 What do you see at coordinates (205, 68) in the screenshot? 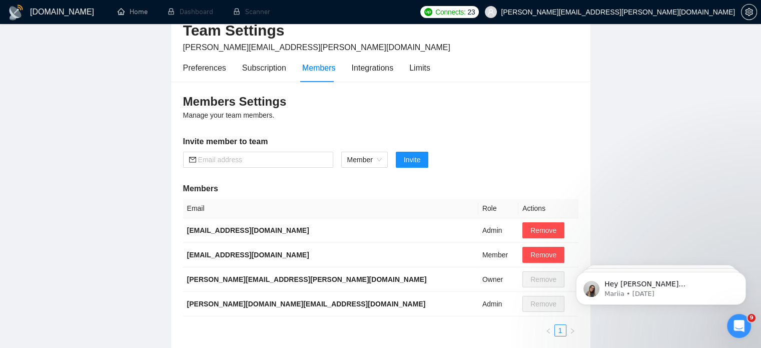
I see `div: Preferences` at bounding box center [205, 68].